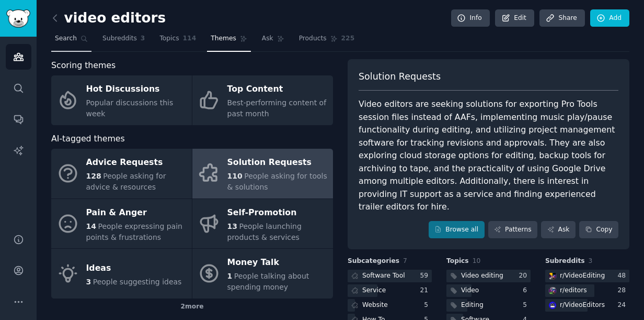  I want to click on div: Video, so click(470, 290).